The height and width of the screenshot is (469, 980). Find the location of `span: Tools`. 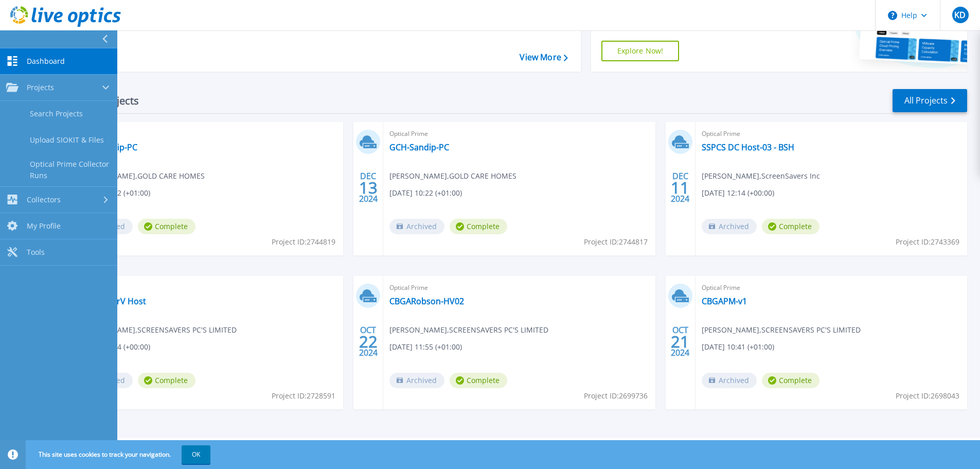

span: Tools is located at coordinates (36, 252).